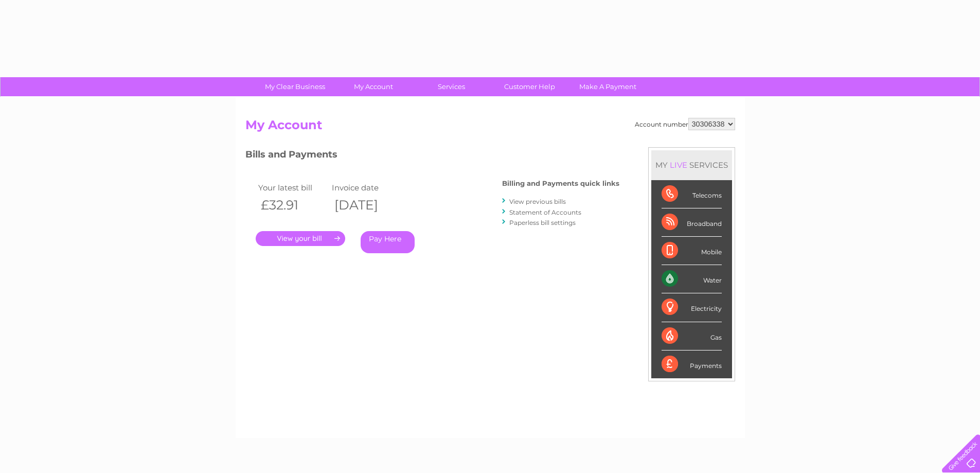 Image resolution: width=980 pixels, height=473 pixels. I want to click on a: My Clear Business, so click(295, 86).